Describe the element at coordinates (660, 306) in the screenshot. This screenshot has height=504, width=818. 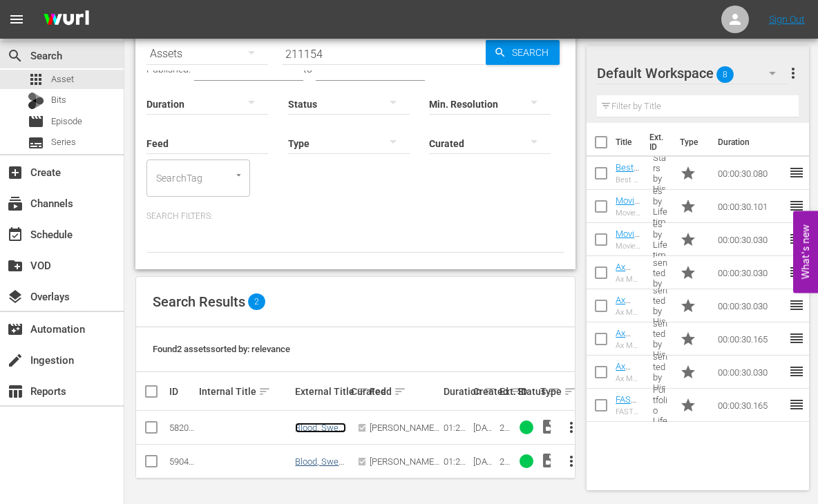
I see `td: Ax Men Life Image presented by History ( New logo) 30` at that location.